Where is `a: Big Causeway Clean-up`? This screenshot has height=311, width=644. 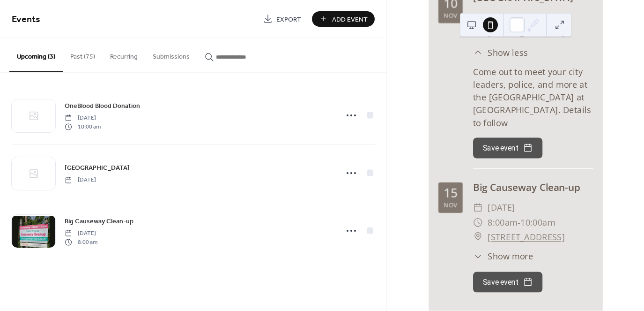 a: Big Causeway Clean-up is located at coordinates (99, 221).